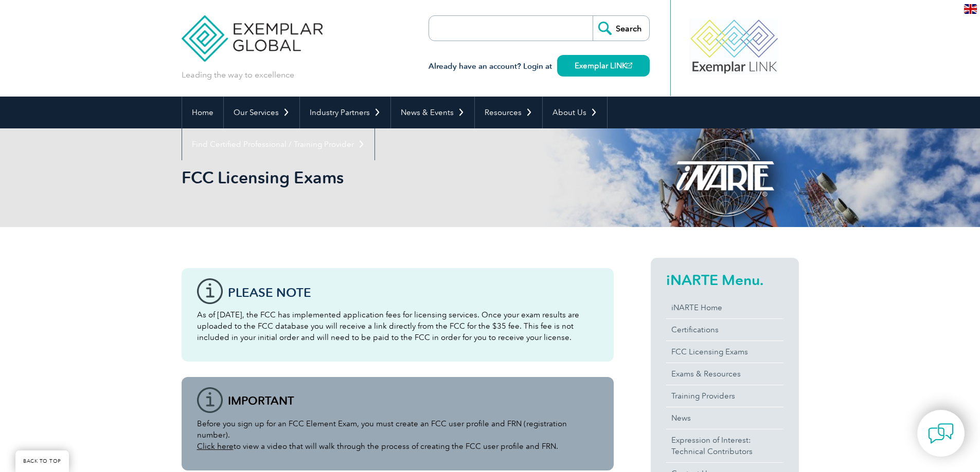 Image resolution: width=980 pixels, height=472 pixels. Describe the element at coordinates (725, 396) in the screenshot. I see `a: Training Providers` at that location.